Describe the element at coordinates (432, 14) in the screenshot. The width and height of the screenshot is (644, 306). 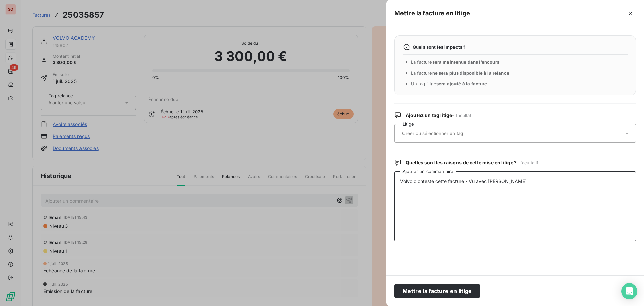
I see `h5: Mettre la facture en litige` at that location.